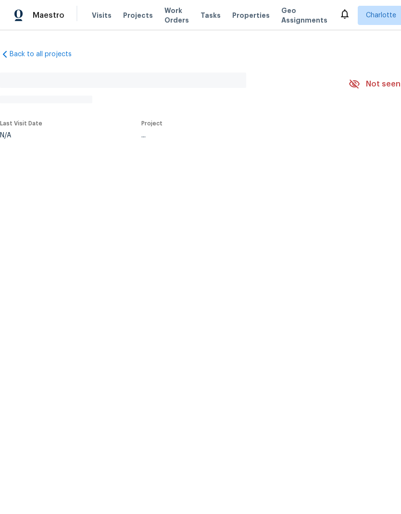 This screenshot has width=401, height=514. I want to click on span: Project, so click(152, 124).